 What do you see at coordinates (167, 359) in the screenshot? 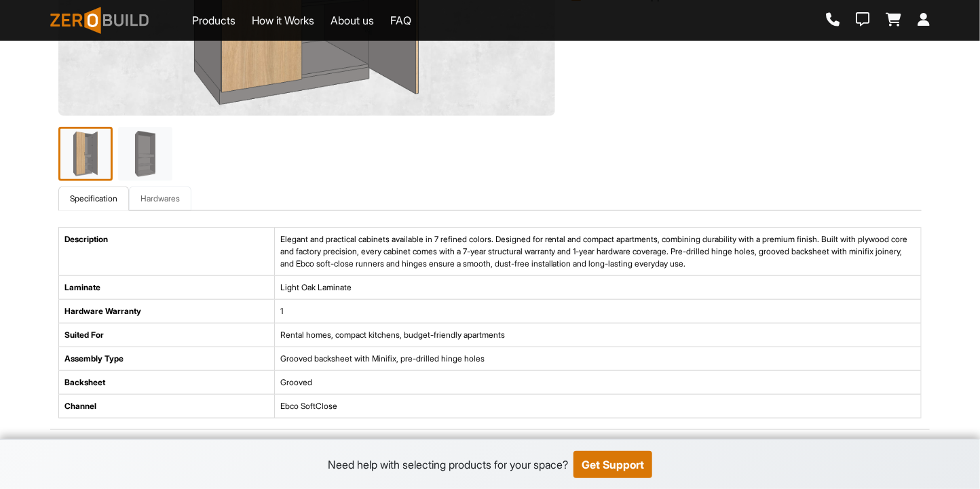
I see `td: Assembly Type` at bounding box center [167, 359].